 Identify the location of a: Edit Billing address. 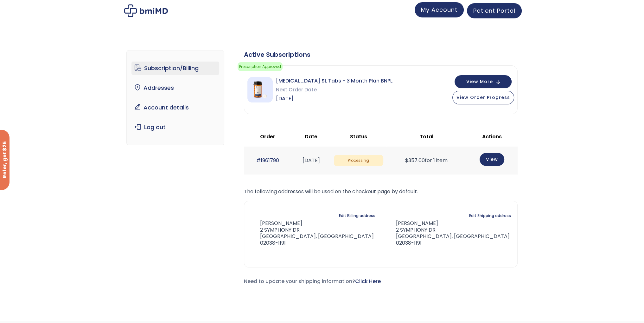
(357, 215).